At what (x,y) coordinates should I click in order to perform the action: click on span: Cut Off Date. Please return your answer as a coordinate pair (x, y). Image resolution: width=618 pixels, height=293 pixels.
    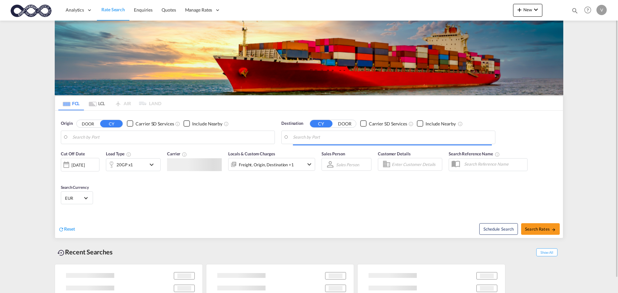
    Looking at the image, I should click on (73, 154).